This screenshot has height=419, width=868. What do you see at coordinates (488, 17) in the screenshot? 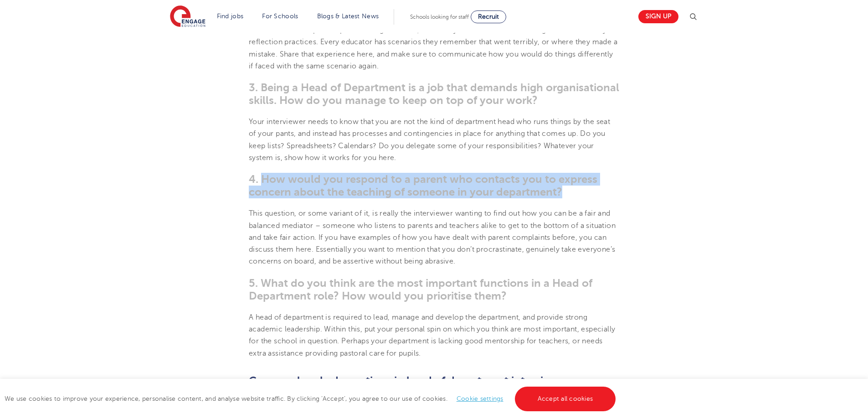
I see `a: Recruit` at bounding box center [488, 17].